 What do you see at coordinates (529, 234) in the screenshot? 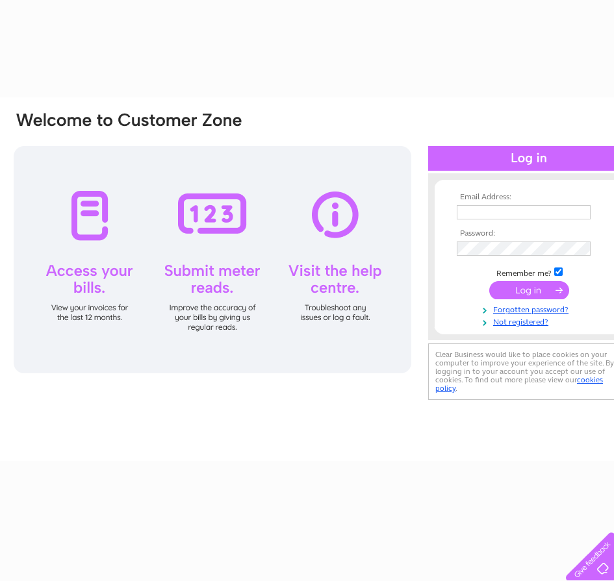
I see `th: Password:` at bounding box center [529, 234].